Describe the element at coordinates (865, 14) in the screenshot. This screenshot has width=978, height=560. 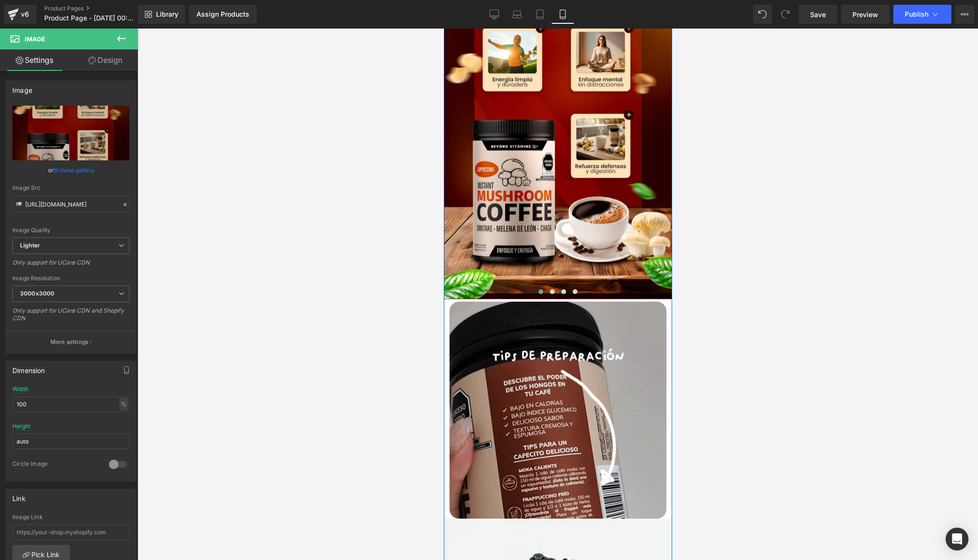
I see `a: Preview` at that location.